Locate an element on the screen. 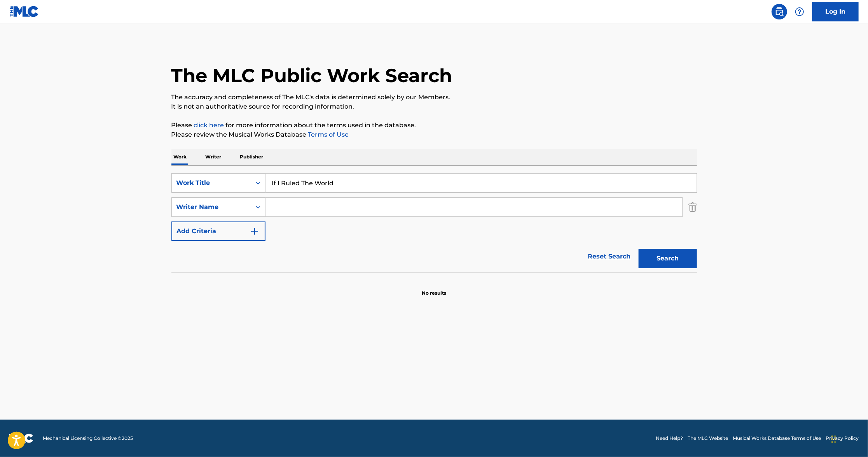 This screenshot has height=457, width=868. p: Please review the Musical Works Database is located at coordinates (434, 134).